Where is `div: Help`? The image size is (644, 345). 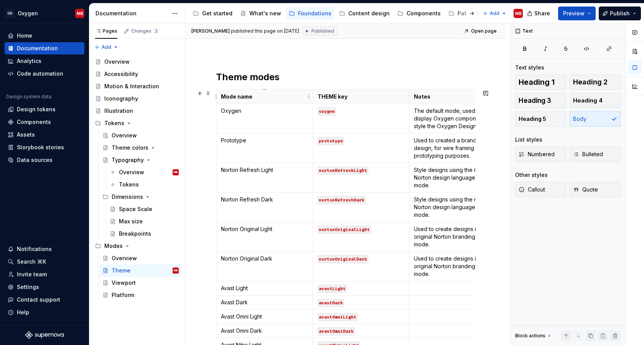 div: Help is located at coordinates (23, 313).